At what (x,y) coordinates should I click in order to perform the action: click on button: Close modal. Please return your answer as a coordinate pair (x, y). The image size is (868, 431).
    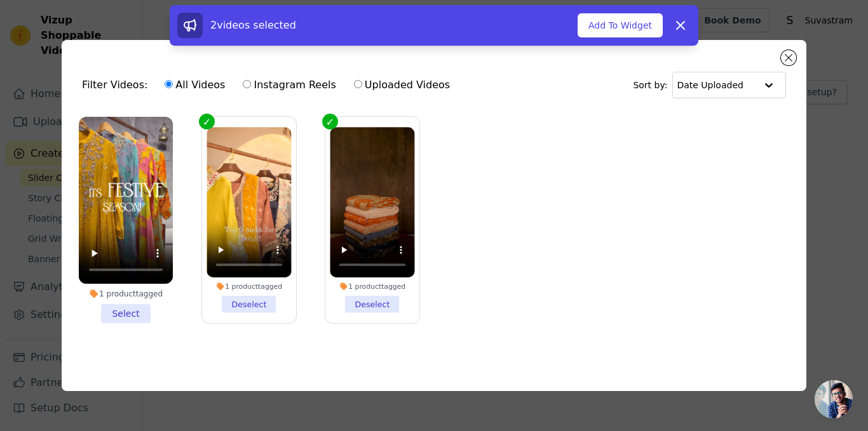
    Looking at the image, I should click on (789, 58).